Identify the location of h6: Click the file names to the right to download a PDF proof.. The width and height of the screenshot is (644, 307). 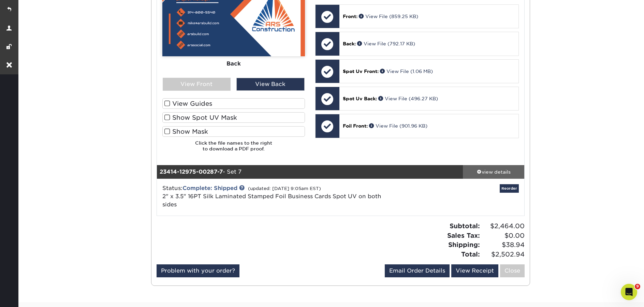
(233, 148).